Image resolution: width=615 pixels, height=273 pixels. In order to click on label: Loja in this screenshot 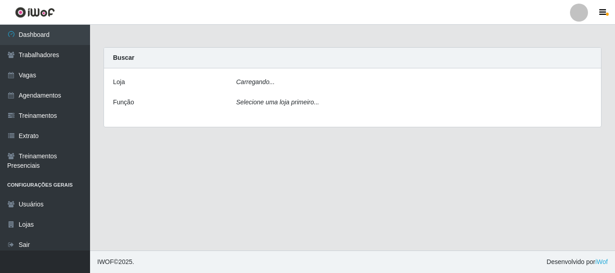, I will do `click(119, 82)`.